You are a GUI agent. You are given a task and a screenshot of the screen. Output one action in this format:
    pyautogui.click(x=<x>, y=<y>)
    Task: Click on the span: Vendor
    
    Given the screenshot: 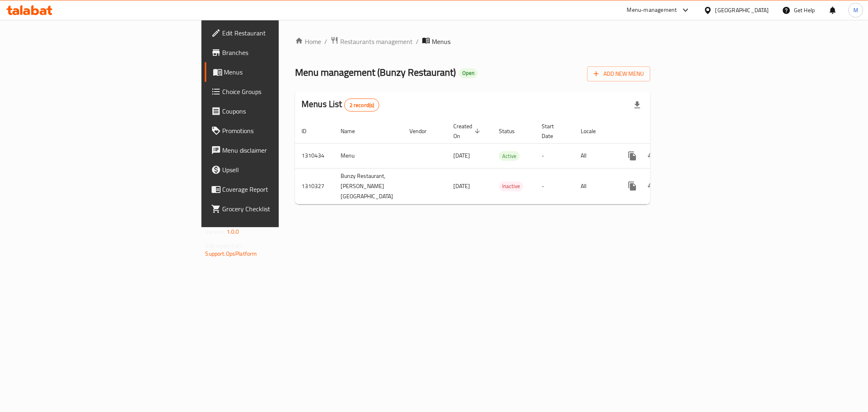 What is the action you would take?
    pyautogui.click(x=423, y=131)
    